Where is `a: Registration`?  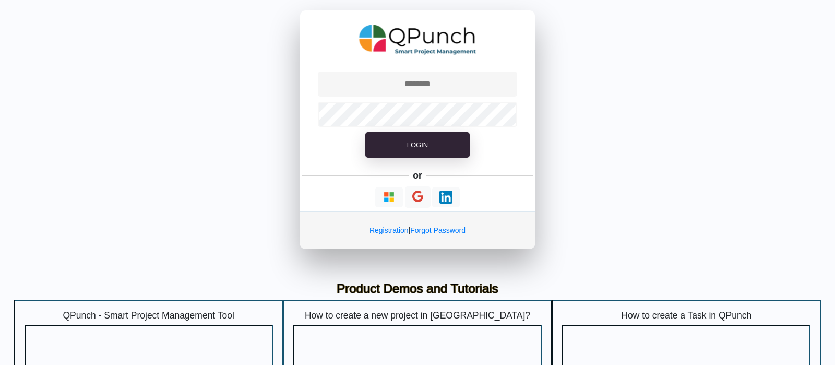 a: Registration is located at coordinates (389, 230).